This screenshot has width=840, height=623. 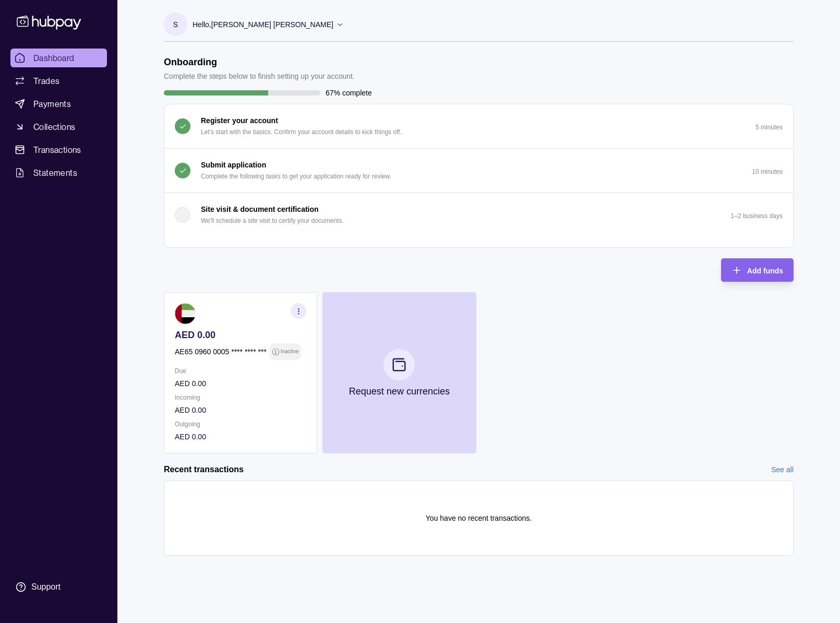 I want to click on span: Dashboard, so click(x=54, y=58).